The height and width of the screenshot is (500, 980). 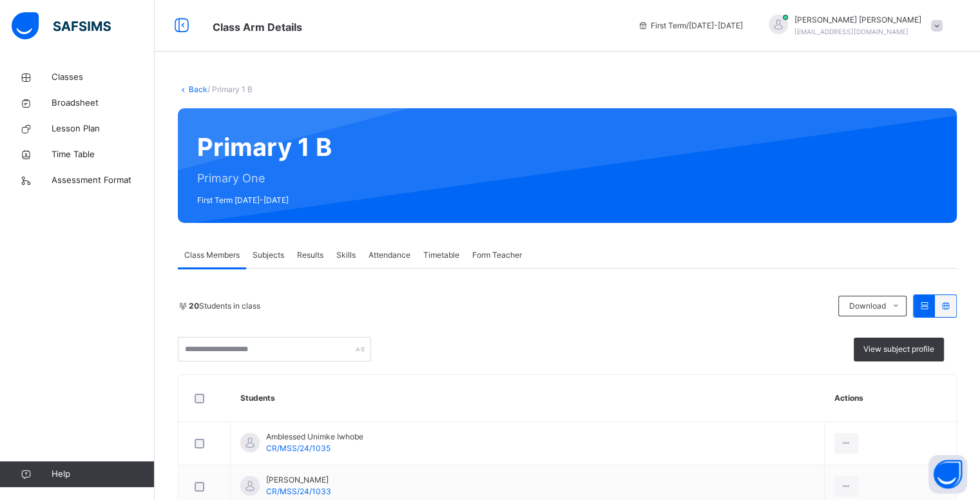 I want to click on span: Download, so click(x=867, y=306).